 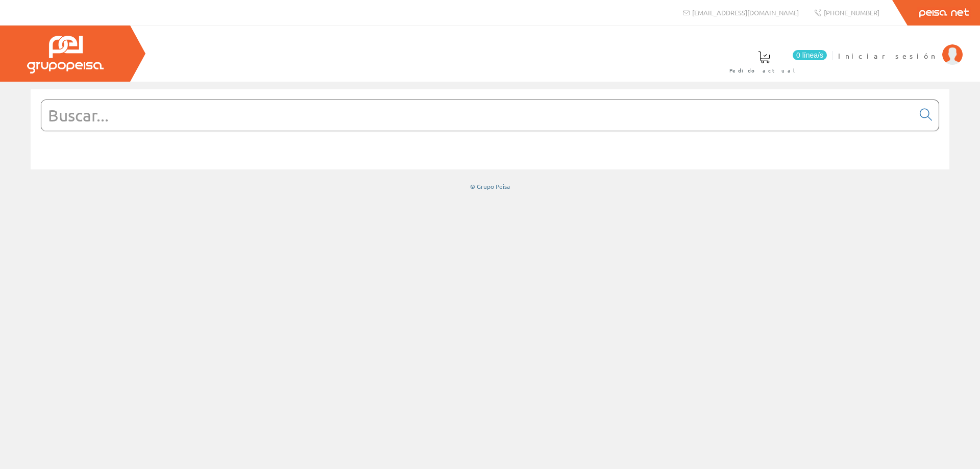 I want to click on a: Iniciar sesión, so click(x=900, y=47).